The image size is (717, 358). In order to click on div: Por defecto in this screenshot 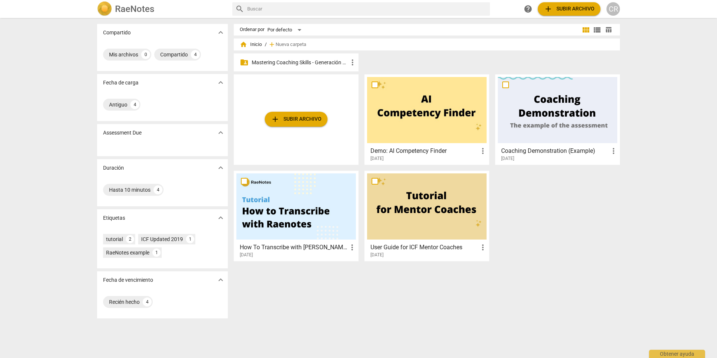, I will do `click(286, 30)`.